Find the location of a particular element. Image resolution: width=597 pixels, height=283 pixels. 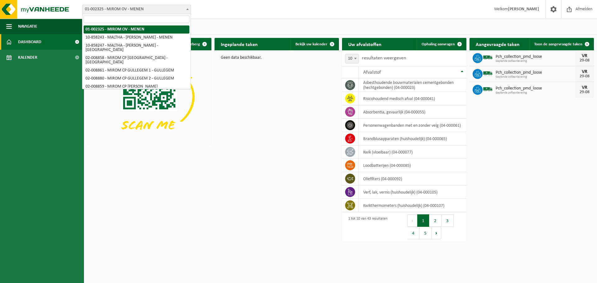

button: 1 is located at coordinates (423, 221).